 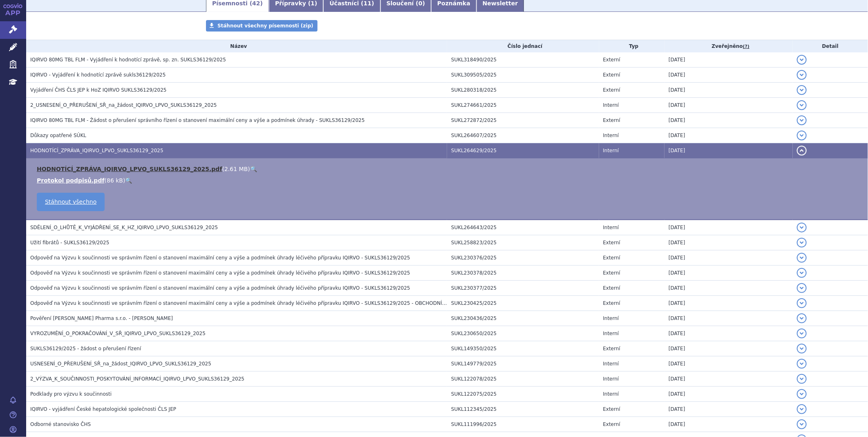 What do you see at coordinates (85, 348) in the screenshot?
I see `span: SUKLS36129/2025 - žádost o přerušení řízení` at bounding box center [85, 348].